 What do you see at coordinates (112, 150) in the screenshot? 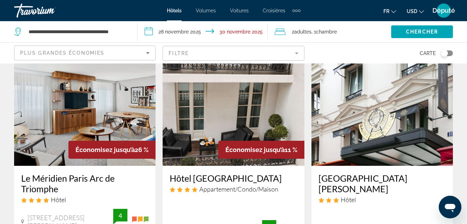
I see `div: 26 %` at bounding box center [112, 150].